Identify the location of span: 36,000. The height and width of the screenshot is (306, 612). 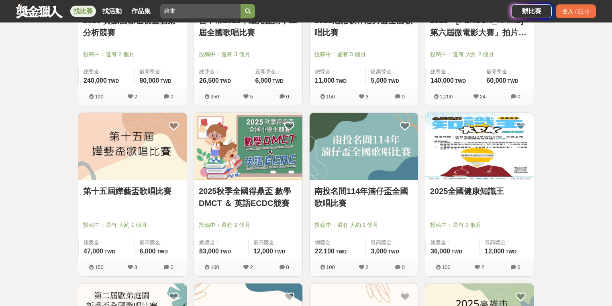
(440, 251).